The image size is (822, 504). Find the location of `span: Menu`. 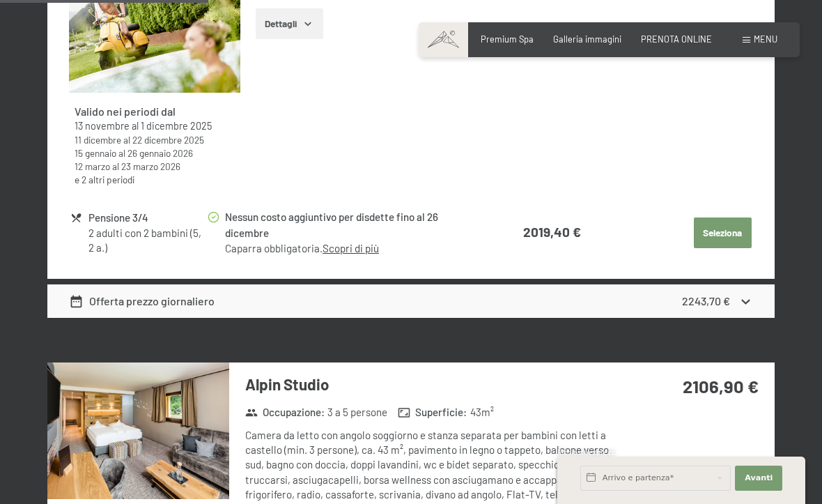

span: Menu is located at coordinates (766, 39).